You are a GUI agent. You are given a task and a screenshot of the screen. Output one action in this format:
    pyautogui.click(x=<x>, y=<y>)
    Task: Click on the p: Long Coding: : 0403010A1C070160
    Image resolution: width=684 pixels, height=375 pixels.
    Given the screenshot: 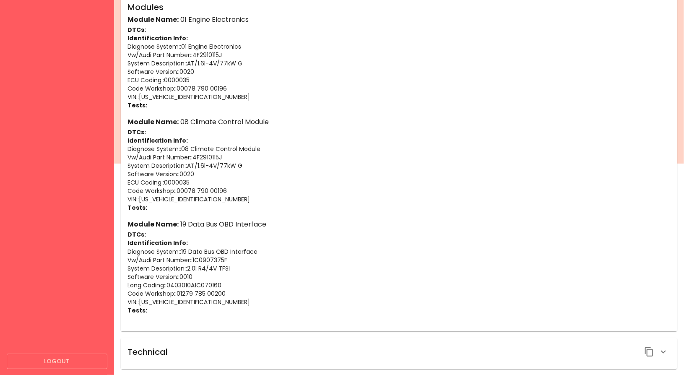 What is the action you would take?
    pyautogui.click(x=399, y=285)
    